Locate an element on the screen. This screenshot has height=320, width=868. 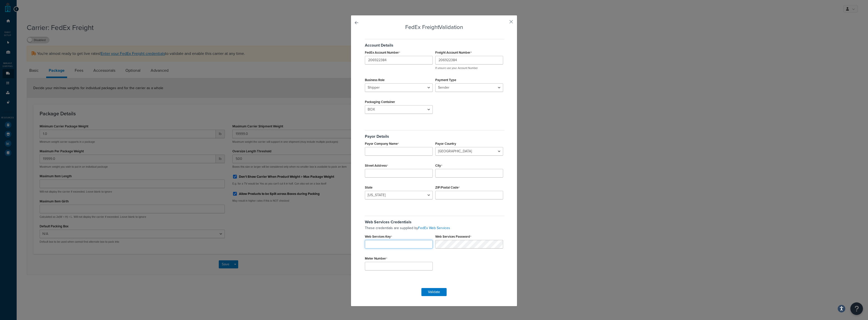
h5: Payor Details is located at coordinates (434, 134).